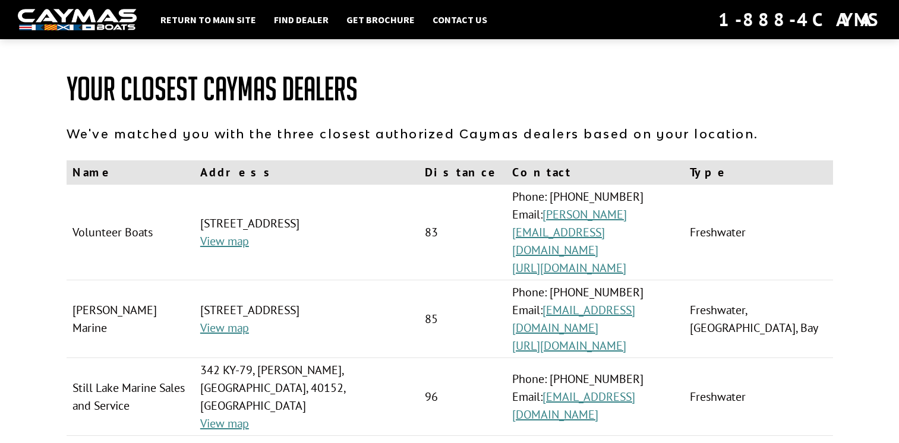 The image size is (899, 443). What do you see at coordinates (460, 20) in the screenshot?
I see `a: Contact Us` at bounding box center [460, 20].